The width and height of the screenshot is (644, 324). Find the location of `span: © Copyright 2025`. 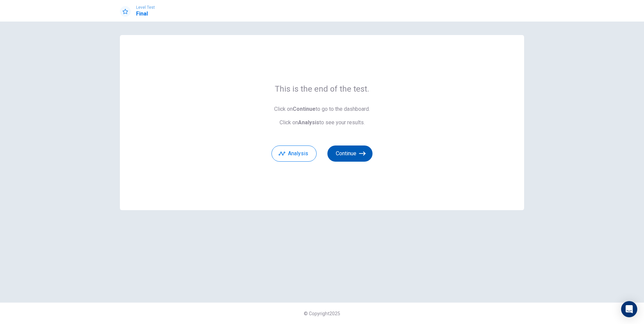

span: © Copyright 2025 is located at coordinates (322, 313).